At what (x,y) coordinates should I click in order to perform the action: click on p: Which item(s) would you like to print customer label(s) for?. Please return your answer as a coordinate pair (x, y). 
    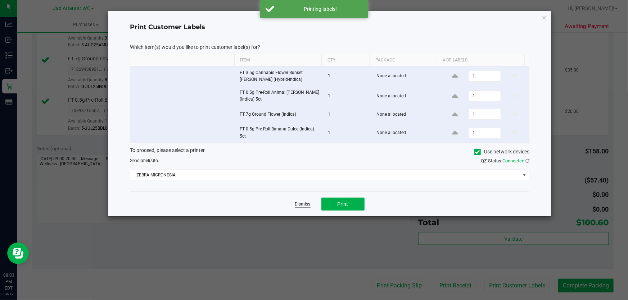
    Looking at the image, I should click on (329, 47).